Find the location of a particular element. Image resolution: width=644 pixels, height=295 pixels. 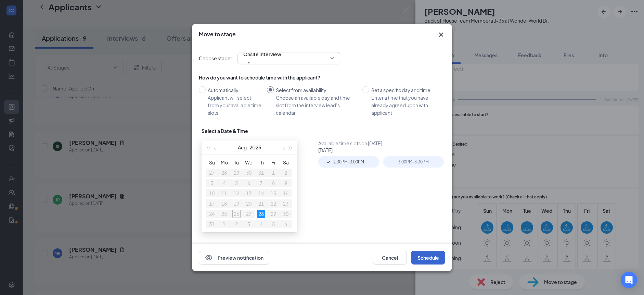

span: Choose stage: is located at coordinates (215, 58).